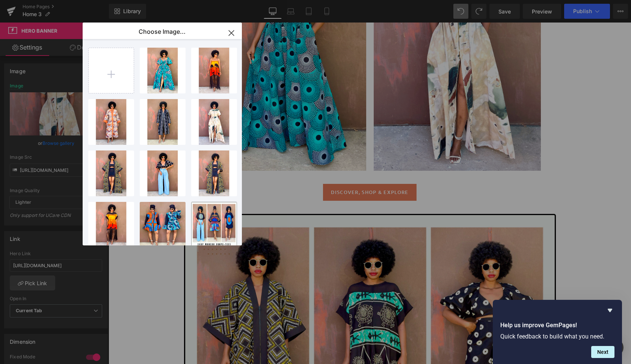 The image size is (631, 364). Describe the element at coordinates (557, 325) in the screenshot. I see `h2: Help us improve GemPages!` at that location.